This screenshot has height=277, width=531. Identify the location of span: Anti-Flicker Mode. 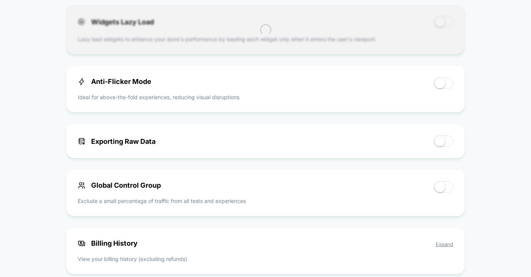
(114, 81).